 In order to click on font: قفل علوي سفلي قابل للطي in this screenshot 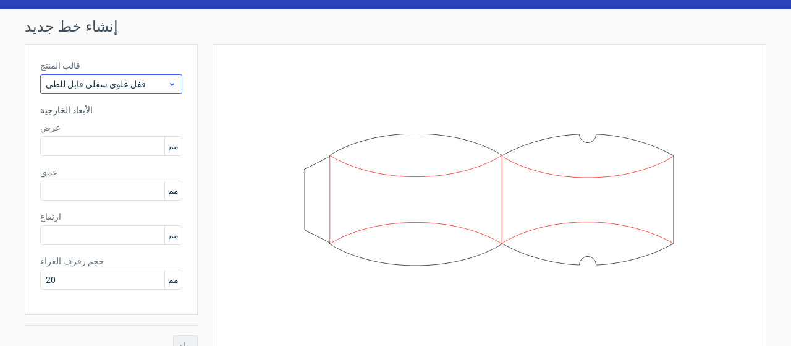, I will do `click(96, 84)`.